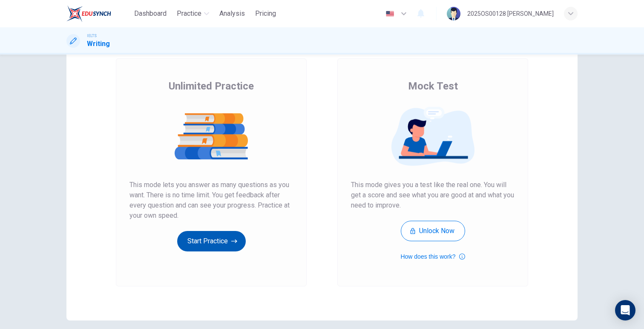  What do you see at coordinates (151, 13) in the screenshot?
I see `a: Dashboard` at bounding box center [151, 13].